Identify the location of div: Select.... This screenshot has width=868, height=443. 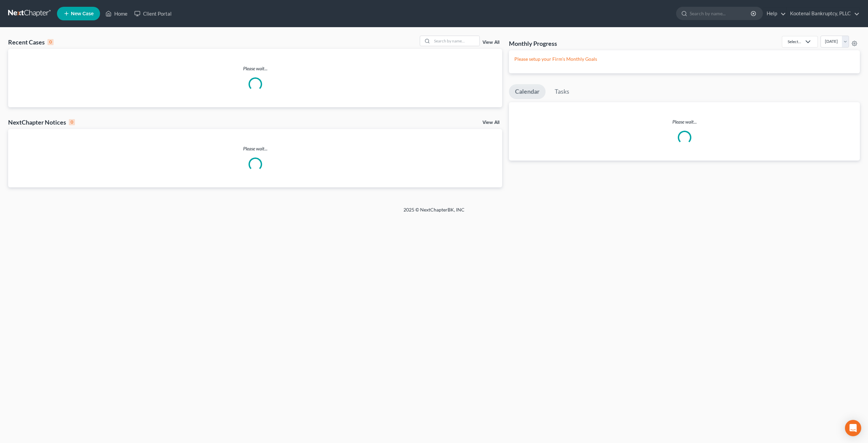
(794, 41).